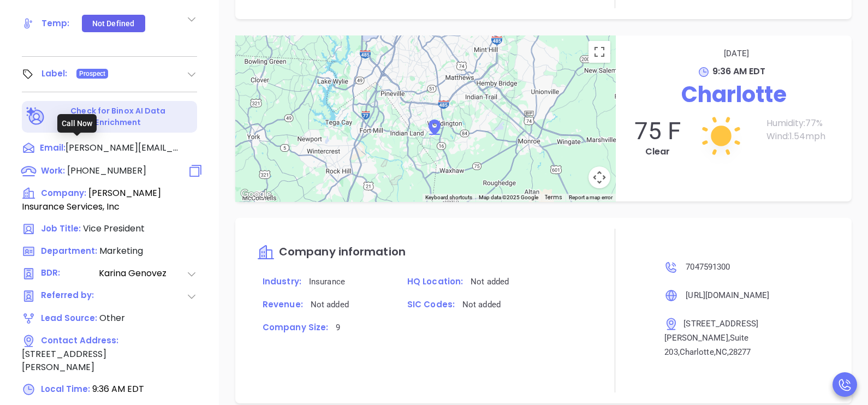 This screenshot has width=868, height=405. Describe the element at coordinates (69, 318) in the screenshot. I see `span: Lead Source:` at that location.